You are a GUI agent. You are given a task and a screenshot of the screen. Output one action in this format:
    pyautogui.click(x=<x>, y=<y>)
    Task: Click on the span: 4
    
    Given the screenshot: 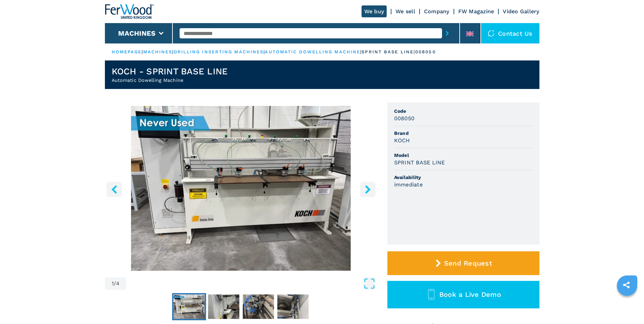 What is the action you would take?
    pyautogui.click(x=118, y=284)
    